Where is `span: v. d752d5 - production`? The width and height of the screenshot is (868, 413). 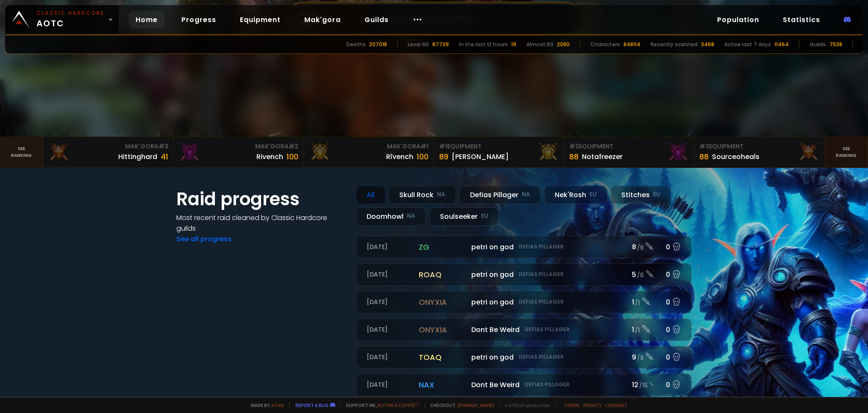
span: v. d752d5 - production is located at coordinates (525, 405).